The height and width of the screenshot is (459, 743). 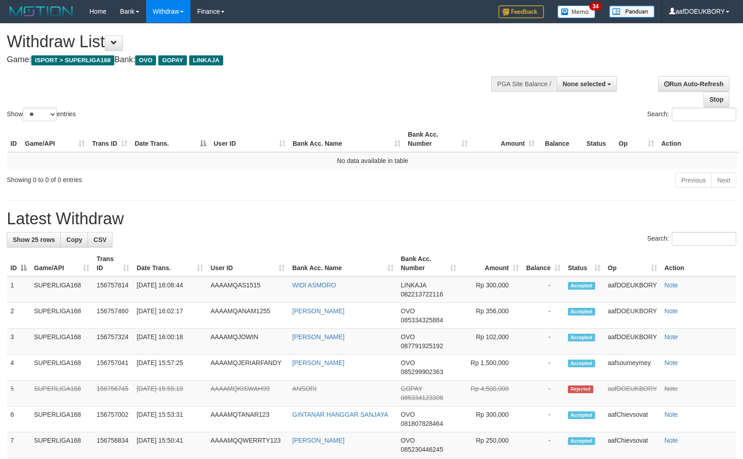 I want to click on td: aafsoumeymey, so click(x=632, y=367).